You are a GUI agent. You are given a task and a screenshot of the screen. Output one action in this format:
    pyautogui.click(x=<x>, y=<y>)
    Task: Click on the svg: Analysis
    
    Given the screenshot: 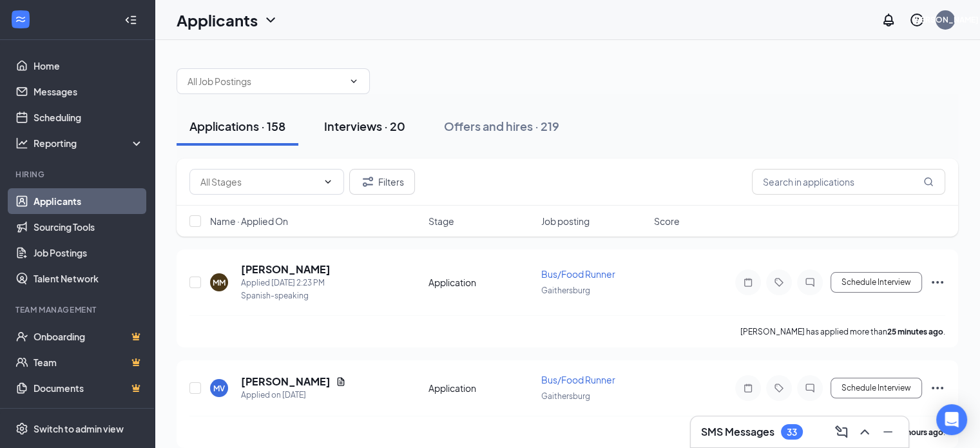 What is the action you would take?
    pyautogui.click(x=22, y=143)
    